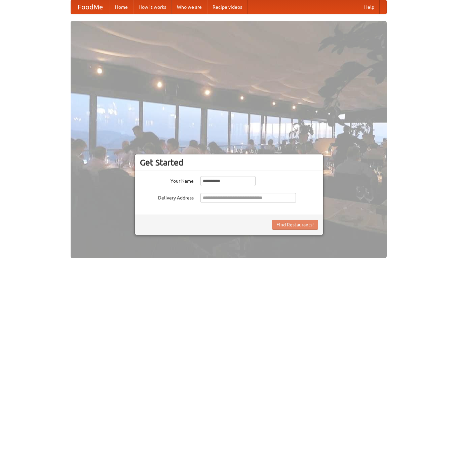 The width and height of the screenshot is (457, 476). I want to click on label: Delivery Address, so click(167, 197).